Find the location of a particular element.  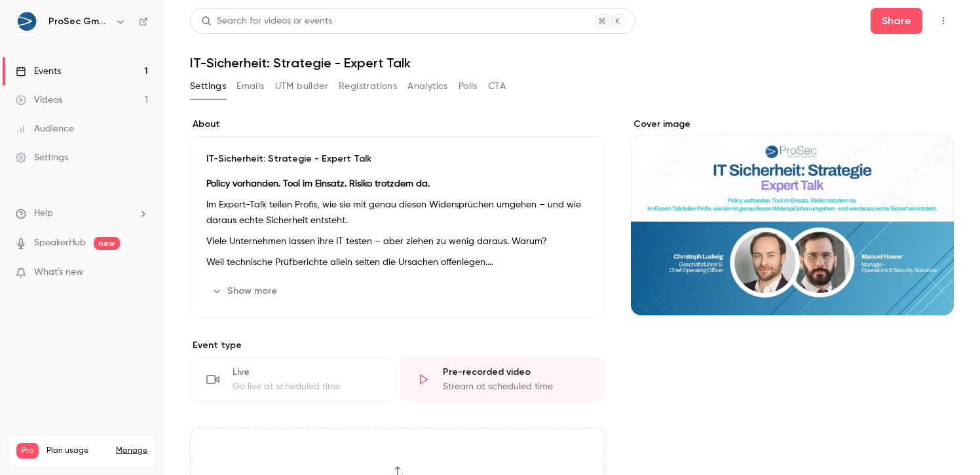

p: Viele Unternehmen lassen ihre IT testen – aber ziehen zu wenig daraus. Warum? is located at coordinates (397, 241).